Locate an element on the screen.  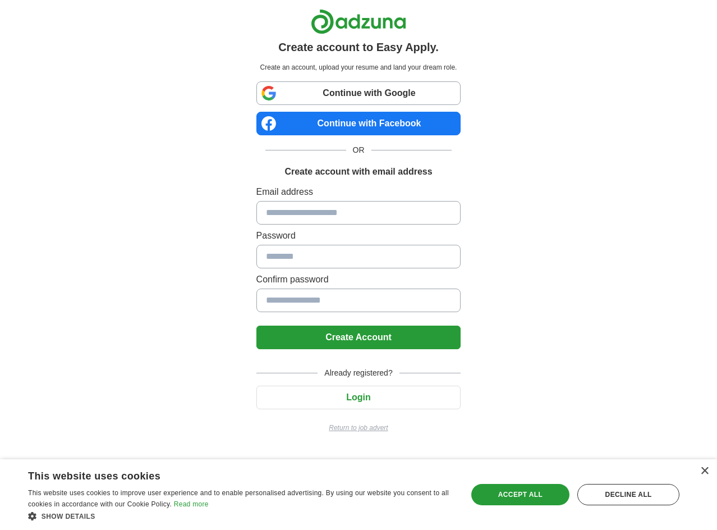
a: Continue with Facebook is located at coordinates (359, 124).